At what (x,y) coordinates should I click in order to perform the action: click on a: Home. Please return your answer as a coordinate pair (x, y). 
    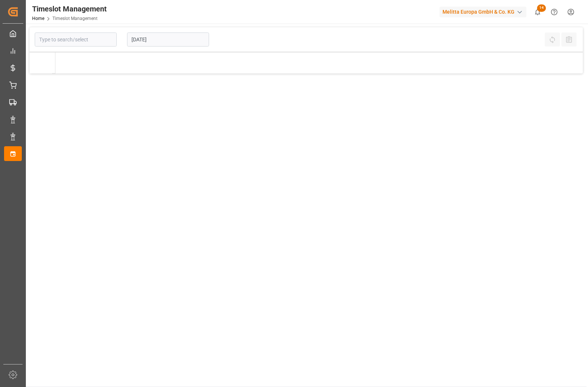
    Looking at the image, I should click on (38, 18).